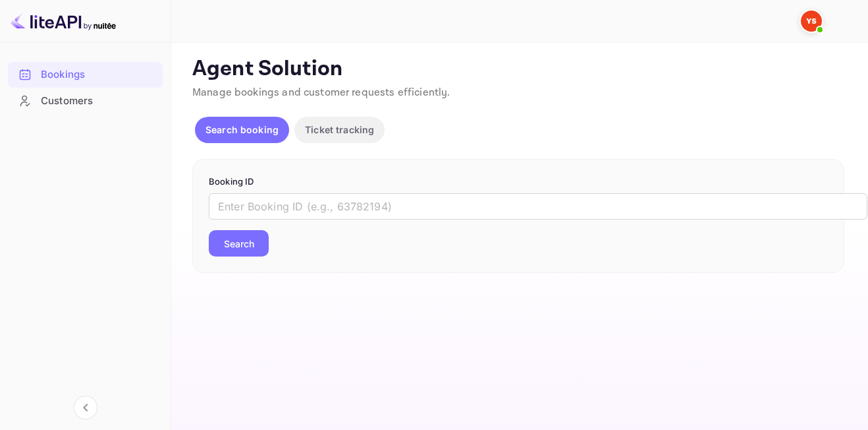 This screenshot has height=430, width=868. Describe the element at coordinates (518, 182) in the screenshot. I see `p: Booking ID` at that location.